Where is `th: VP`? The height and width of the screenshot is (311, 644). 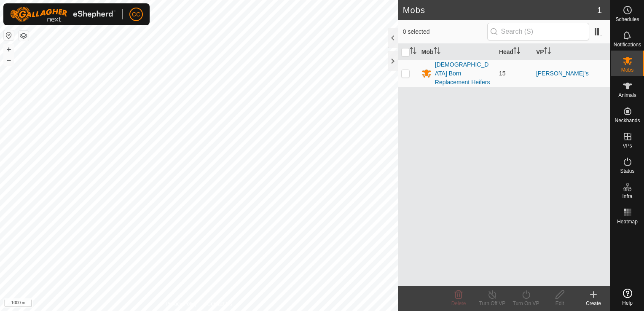
th: VP is located at coordinates (572, 52).